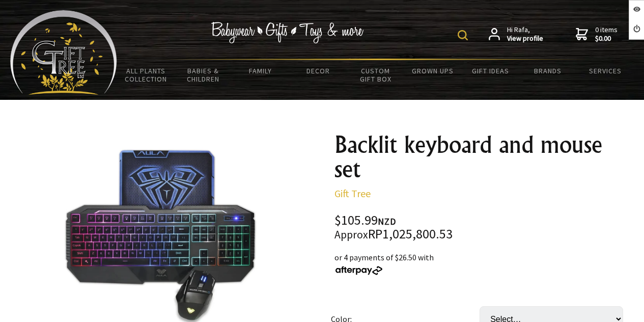 This screenshot has width=644, height=322. I want to click on a: Gift Ideas, so click(490, 71).